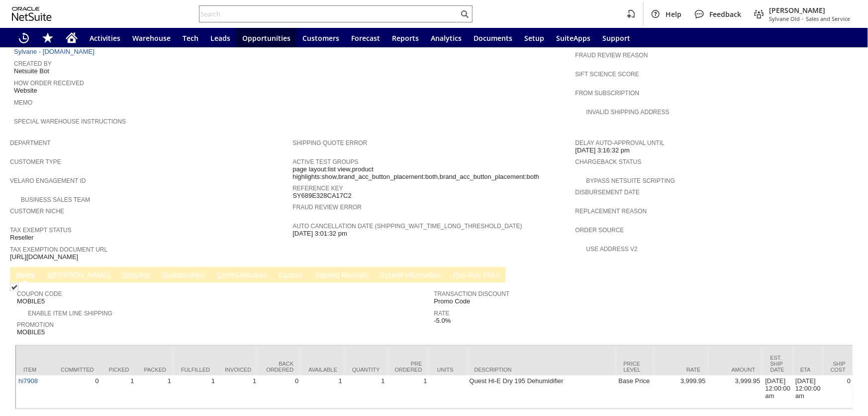 The image size is (868, 416). I want to click on a: Reports, so click(406, 38).